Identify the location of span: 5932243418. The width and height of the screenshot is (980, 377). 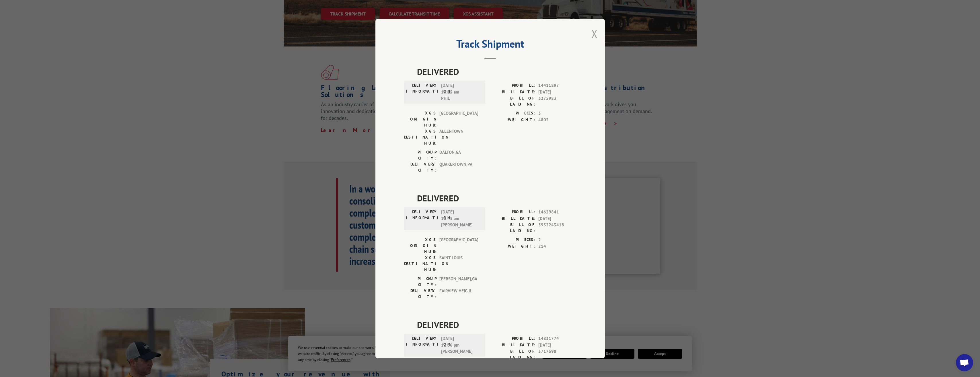
(557, 227).